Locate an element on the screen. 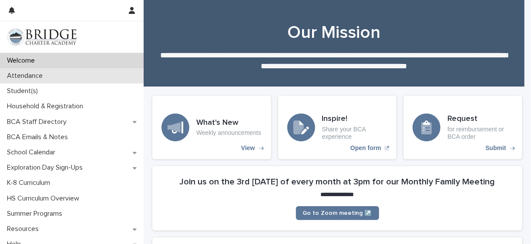 The width and height of the screenshot is (531, 244). p: BCA Emails & Notes is located at coordinates (39, 137).